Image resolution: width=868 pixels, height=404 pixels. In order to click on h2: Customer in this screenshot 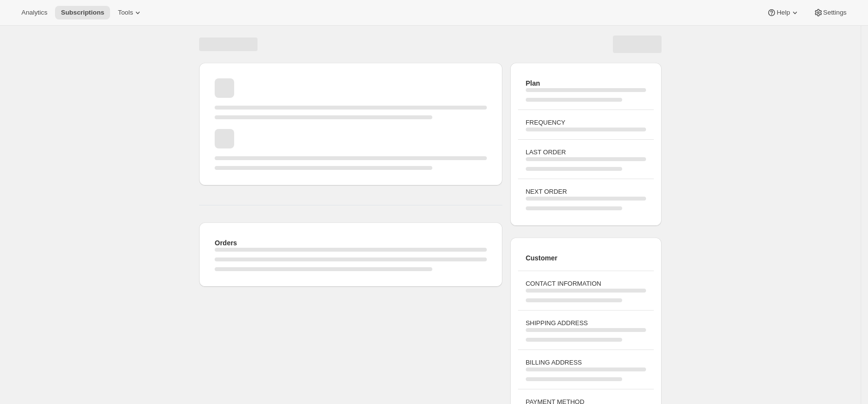, I will do `click(585, 258)`.